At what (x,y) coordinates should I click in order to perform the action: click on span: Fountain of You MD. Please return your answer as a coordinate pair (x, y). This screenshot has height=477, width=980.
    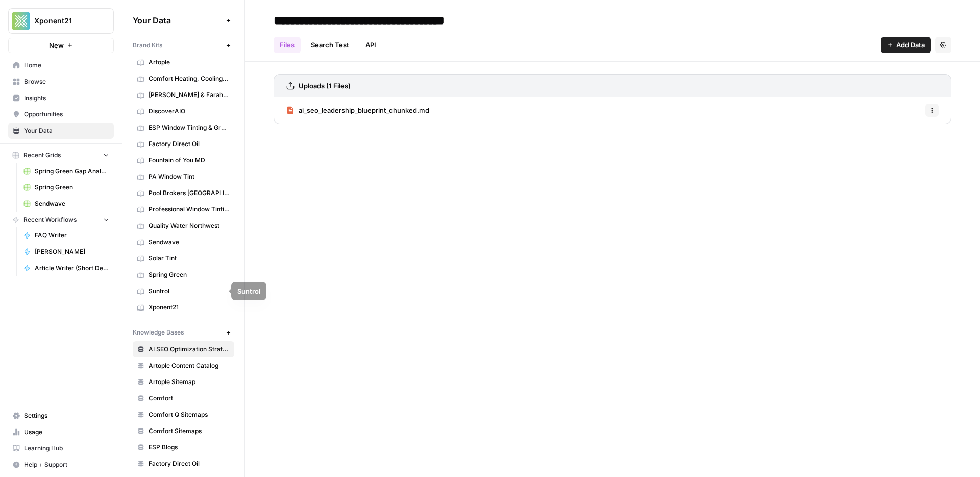
    Looking at the image, I should click on (189, 161).